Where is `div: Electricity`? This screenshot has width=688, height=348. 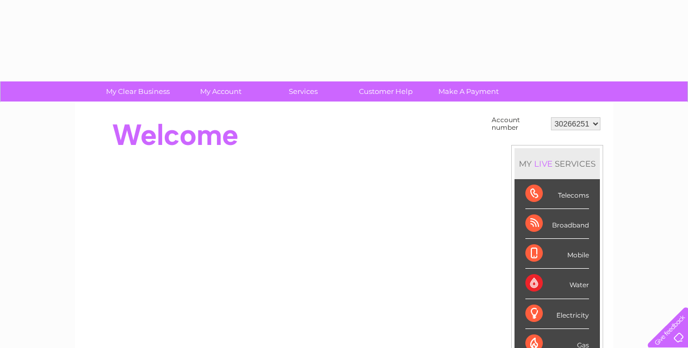
div: Electricity is located at coordinates (557, 314).